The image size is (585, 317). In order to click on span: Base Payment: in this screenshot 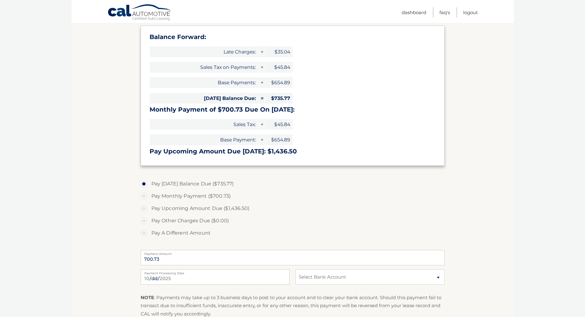, I will do `click(204, 139)`.